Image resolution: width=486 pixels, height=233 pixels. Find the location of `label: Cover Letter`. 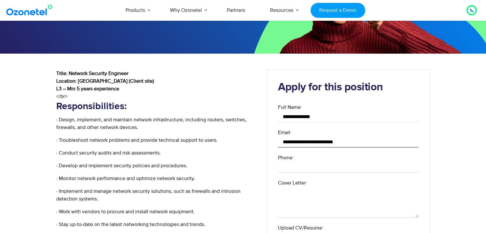

label: Cover Letter is located at coordinates (348, 183).